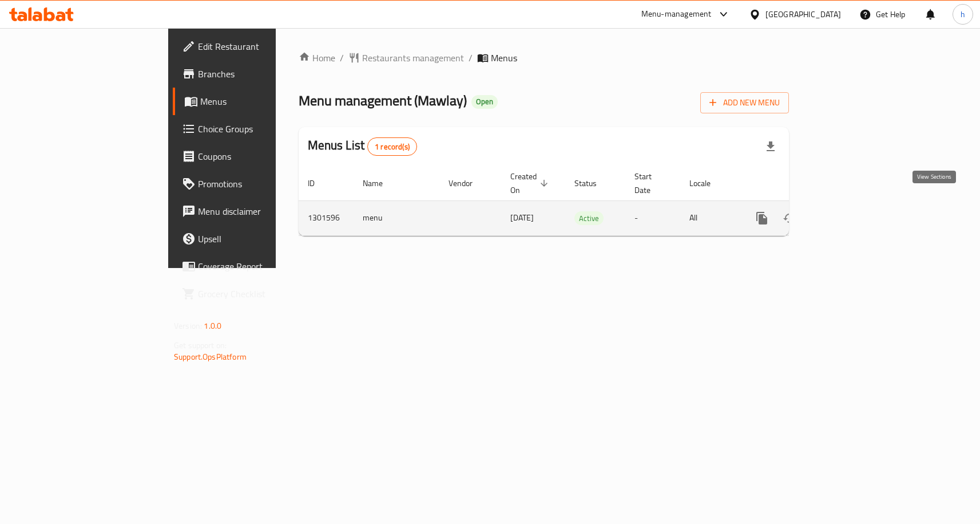 This screenshot has width=980, height=524. I want to click on span: Start Date, so click(651, 183).